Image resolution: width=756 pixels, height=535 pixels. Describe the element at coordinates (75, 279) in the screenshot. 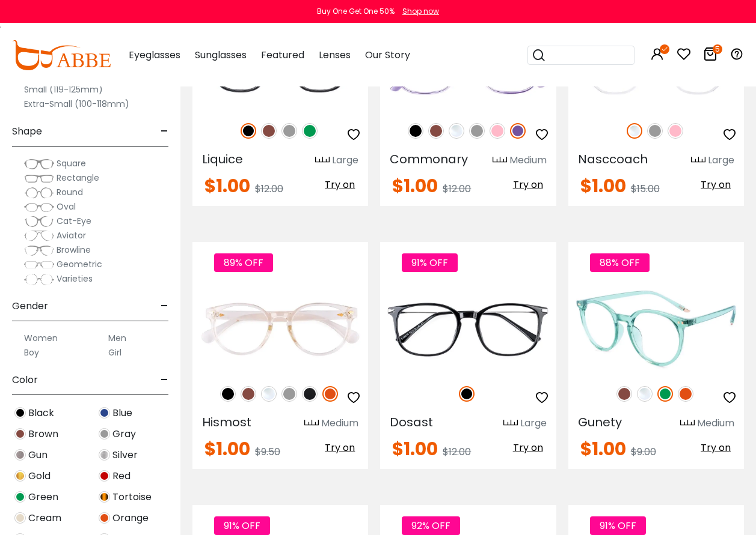

I see `span: Varieties` at that location.